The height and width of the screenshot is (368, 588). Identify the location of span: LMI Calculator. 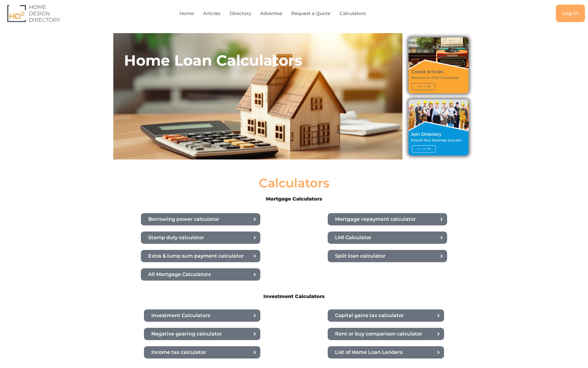
(353, 238).